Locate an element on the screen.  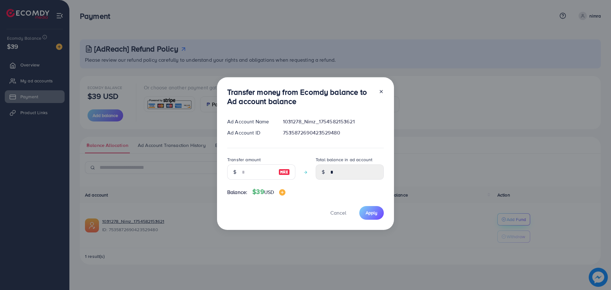
div: Ad Account Name is located at coordinates (250, 122).